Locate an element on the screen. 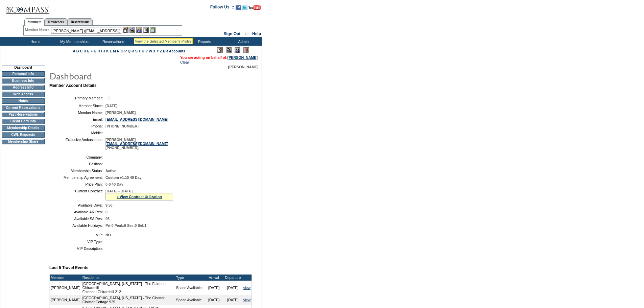  td: Notes is located at coordinates (23, 101).